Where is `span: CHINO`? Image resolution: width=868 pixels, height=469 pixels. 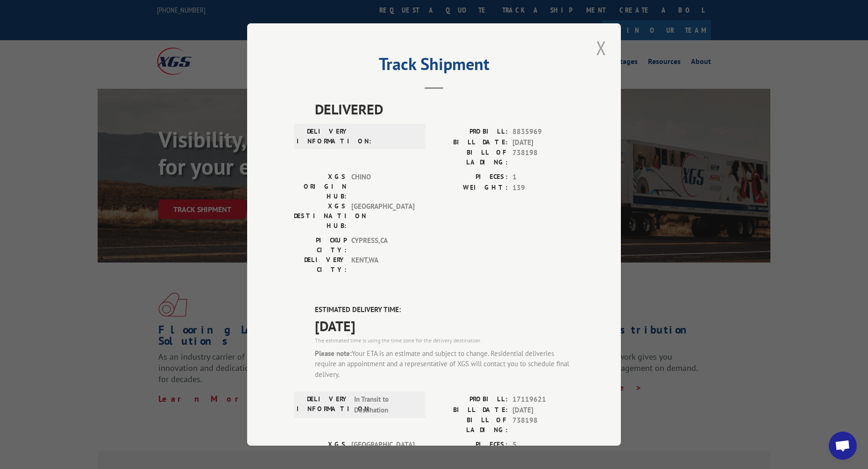 span: CHINO is located at coordinates (383, 186).